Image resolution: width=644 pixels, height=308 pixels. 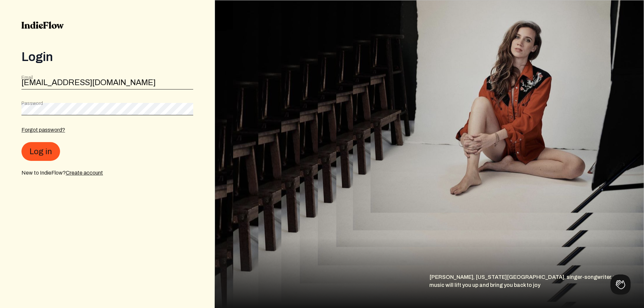 I want to click on div: Login, so click(x=107, y=57).